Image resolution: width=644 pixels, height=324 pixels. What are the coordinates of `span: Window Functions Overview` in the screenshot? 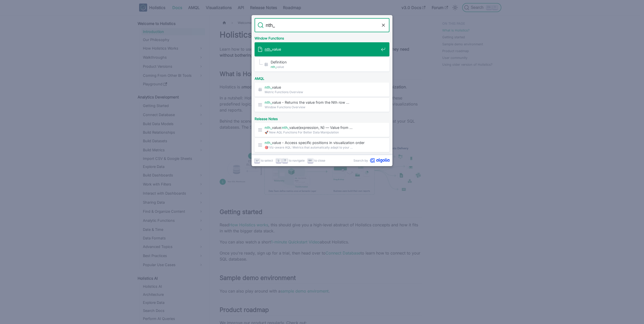 It's located at (321, 107).